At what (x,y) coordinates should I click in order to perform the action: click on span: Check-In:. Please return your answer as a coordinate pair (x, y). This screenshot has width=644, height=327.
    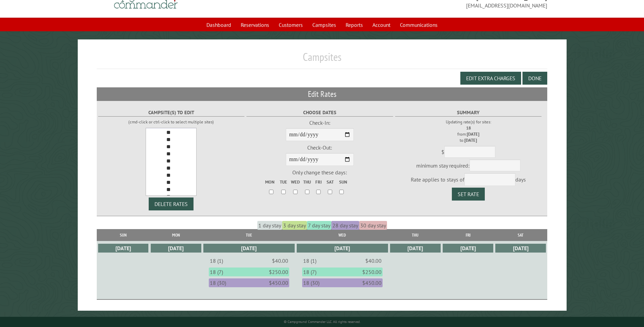
    Looking at the image, I should click on (319, 123).